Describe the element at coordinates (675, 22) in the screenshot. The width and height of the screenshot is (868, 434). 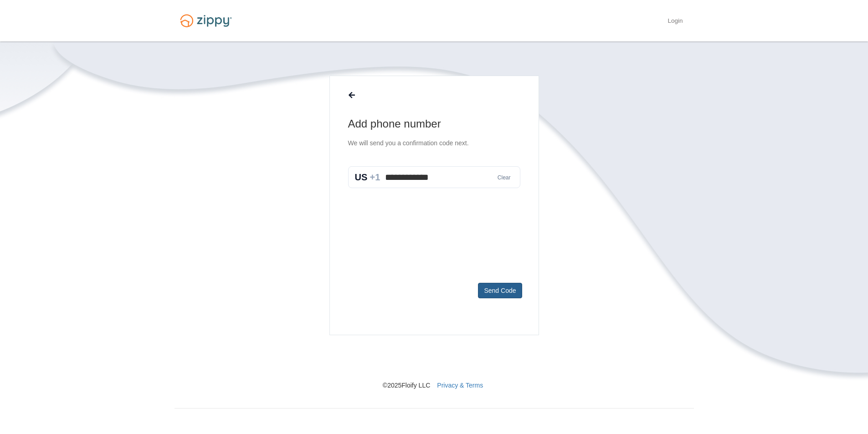
I see `a: Login` at that location.